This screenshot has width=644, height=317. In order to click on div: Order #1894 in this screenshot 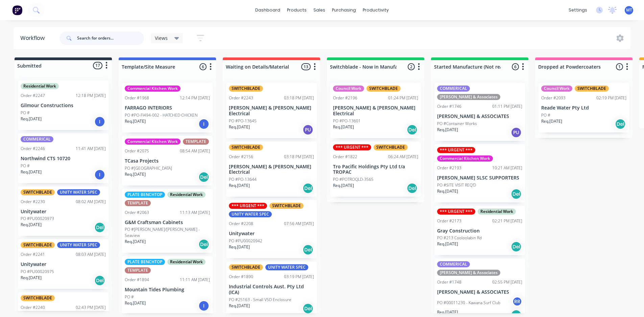, I will do `click(137, 280)`.